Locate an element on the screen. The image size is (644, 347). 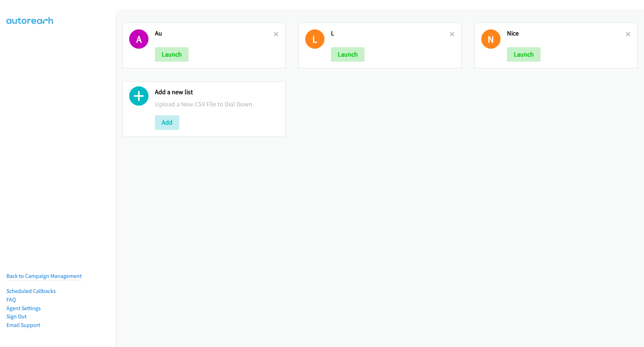
a: Back to Campaign Management is located at coordinates (44, 275).